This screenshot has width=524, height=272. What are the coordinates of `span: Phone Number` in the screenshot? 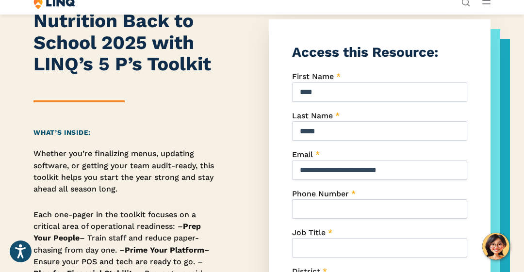 It's located at (320, 194).